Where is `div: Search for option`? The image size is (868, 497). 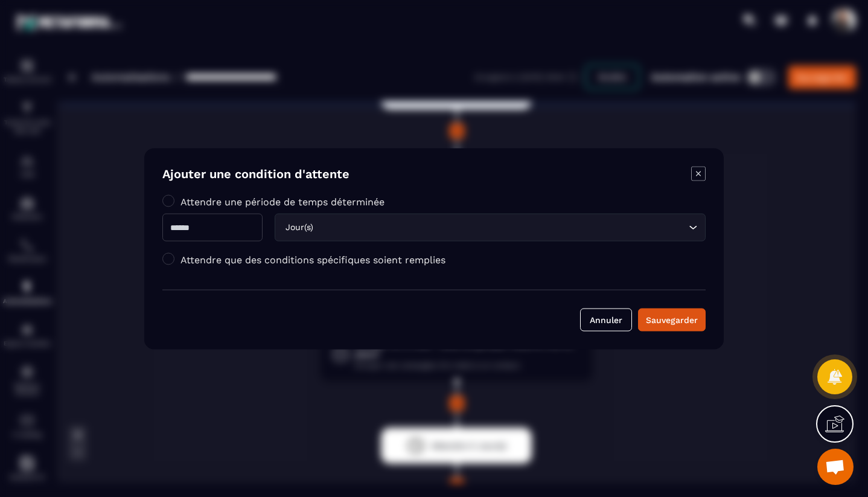 div: Search for option is located at coordinates (491, 227).